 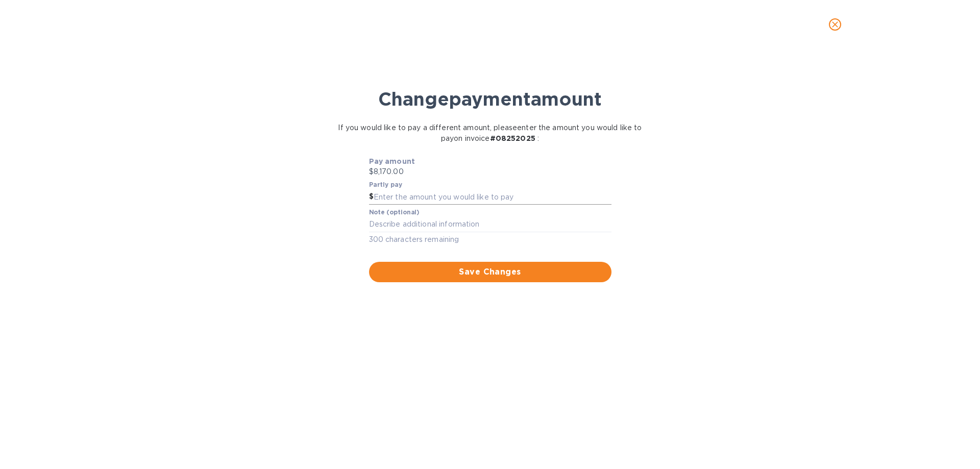 I want to click on p: 300 characters remaining, so click(x=490, y=240).